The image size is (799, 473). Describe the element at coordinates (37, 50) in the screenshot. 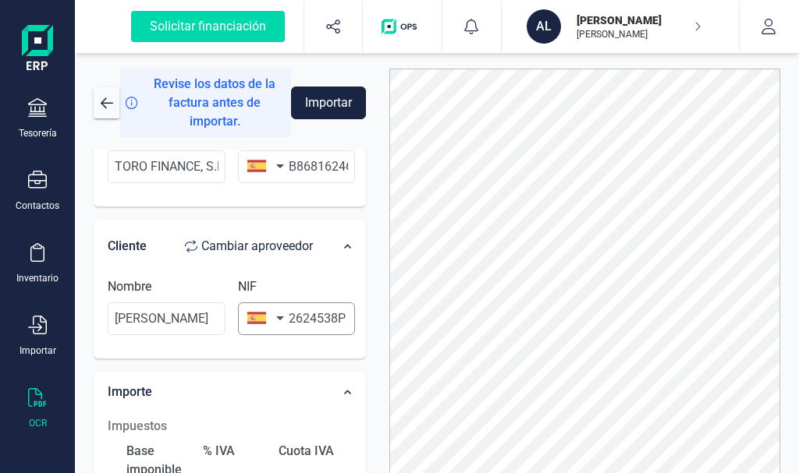

I see `img: Logo Finanedi` at that location.